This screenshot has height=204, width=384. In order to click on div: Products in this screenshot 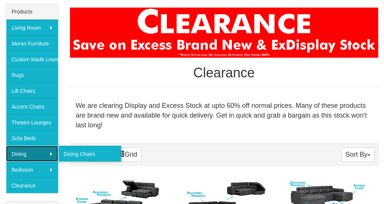, I will do `click(32, 12)`.